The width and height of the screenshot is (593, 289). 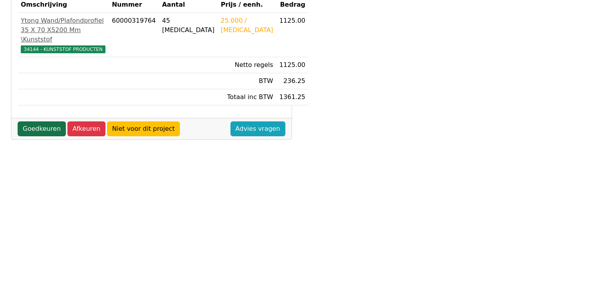 I want to click on td: 60000319764, so click(x=134, y=35).